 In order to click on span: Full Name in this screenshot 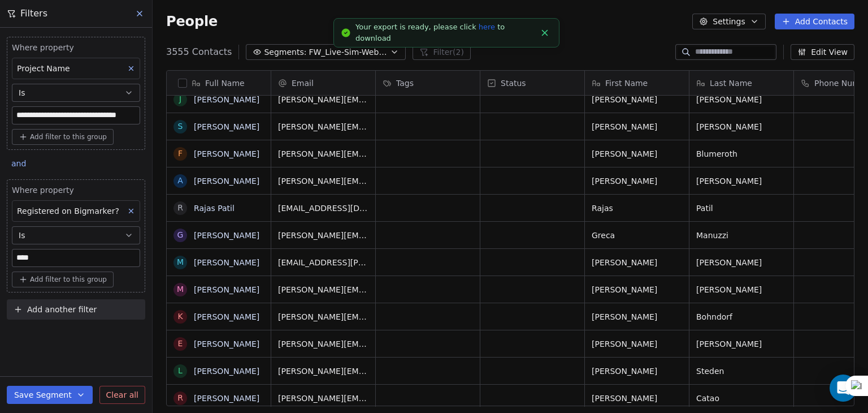, I will do `click(225, 83)`.